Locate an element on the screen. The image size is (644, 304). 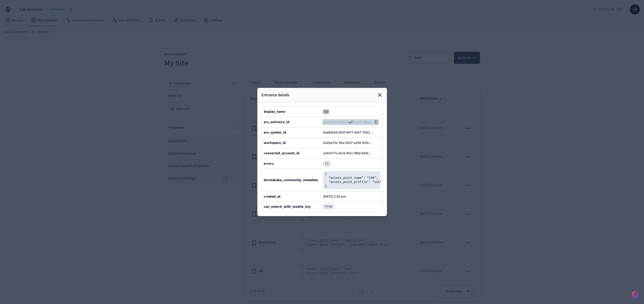
button: 2e41577e-dcc9-451c-9f6d-b9ef... is located at coordinates (350, 154).